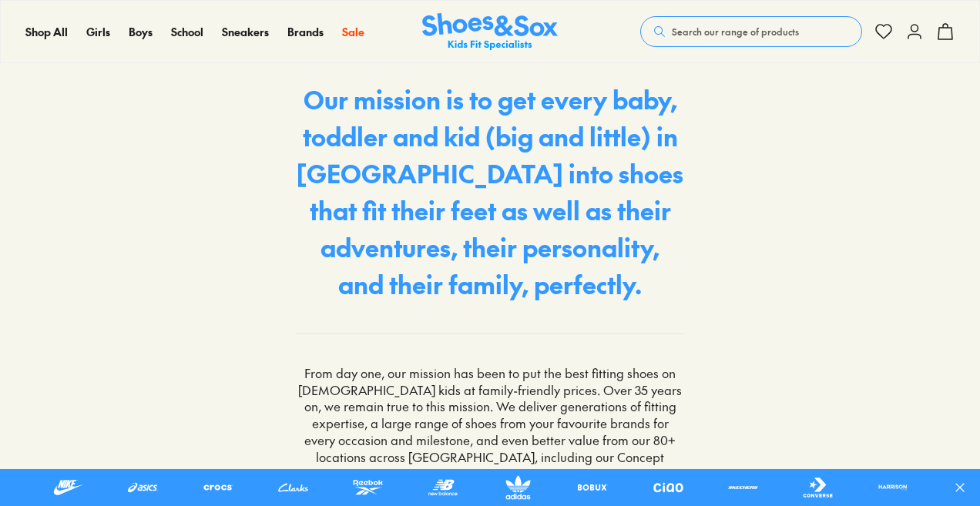 The width and height of the screenshot is (980, 506). What do you see at coordinates (751, 32) in the screenshot?
I see `button: Search our range of products` at bounding box center [751, 32].